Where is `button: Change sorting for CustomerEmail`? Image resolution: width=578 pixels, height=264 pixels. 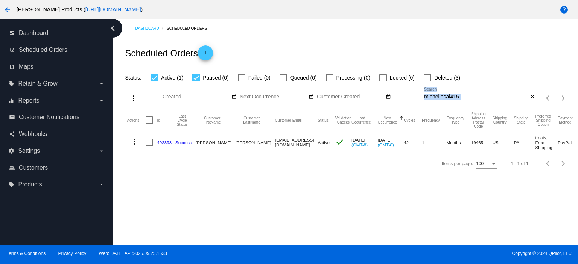 button: Change sorting for CustomerEmail is located at coordinates (288, 120).